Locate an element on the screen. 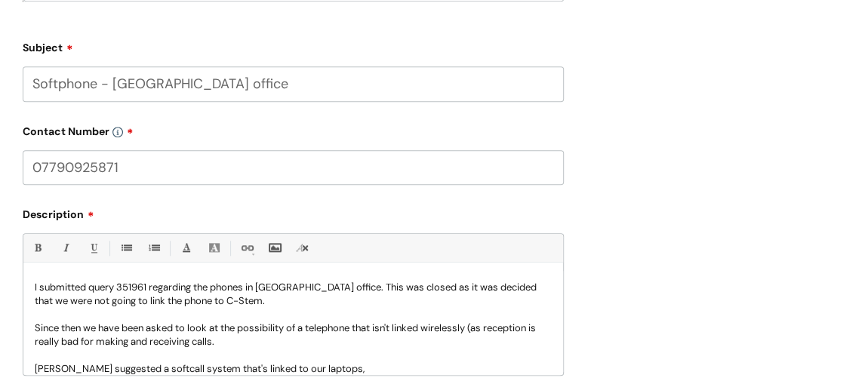 This screenshot has width=868, height=378. img: info-icon.svg is located at coordinates (118, 132).